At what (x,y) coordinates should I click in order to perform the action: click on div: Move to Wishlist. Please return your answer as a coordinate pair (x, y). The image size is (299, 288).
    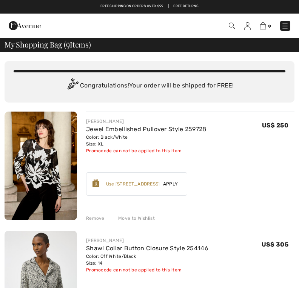
    Looking at the image, I should click on (133, 219).